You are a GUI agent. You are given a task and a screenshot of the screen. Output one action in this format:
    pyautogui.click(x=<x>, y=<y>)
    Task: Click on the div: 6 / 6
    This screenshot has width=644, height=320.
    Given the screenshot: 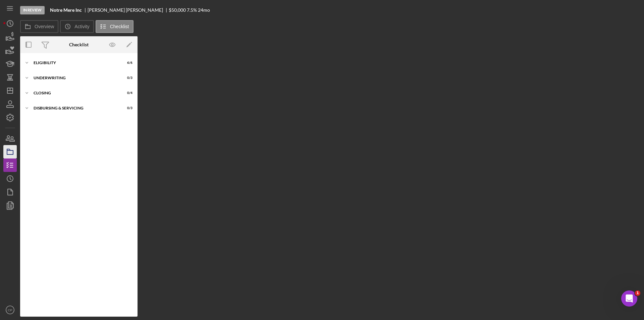 What is the action you would take?
    pyautogui.click(x=126, y=63)
    